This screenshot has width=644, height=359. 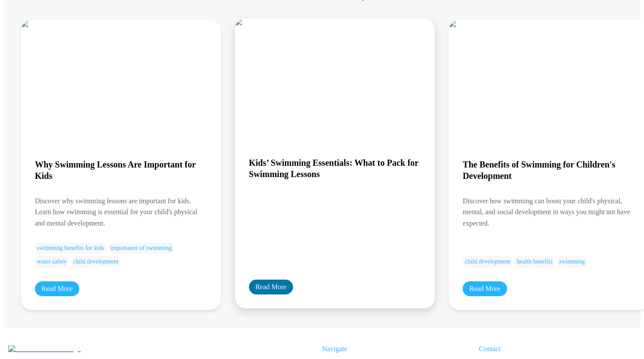 I want to click on h3: Why Swimming Lessons Are Important for Kids, so click(x=121, y=170).